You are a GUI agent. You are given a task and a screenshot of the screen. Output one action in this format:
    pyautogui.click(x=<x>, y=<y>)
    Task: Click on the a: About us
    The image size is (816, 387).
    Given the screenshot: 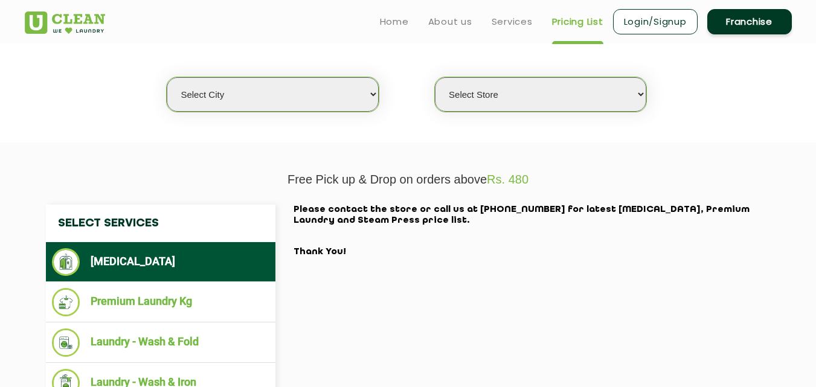 What is the action you would take?
    pyautogui.click(x=450, y=22)
    